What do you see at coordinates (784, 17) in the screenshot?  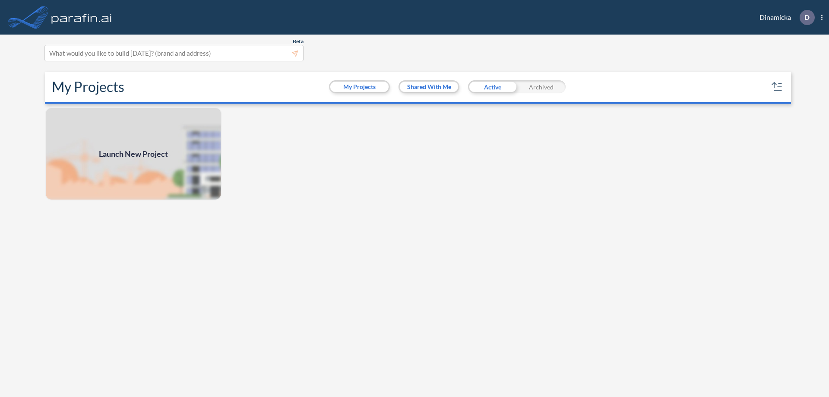 I see `div: Dinamicka` at bounding box center [784, 17].